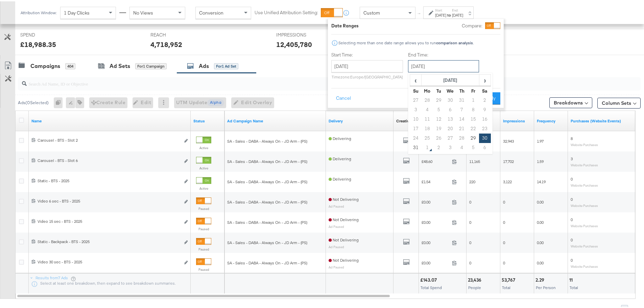 The image size is (644, 308). I want to click on span: 3, so click(572, 157).